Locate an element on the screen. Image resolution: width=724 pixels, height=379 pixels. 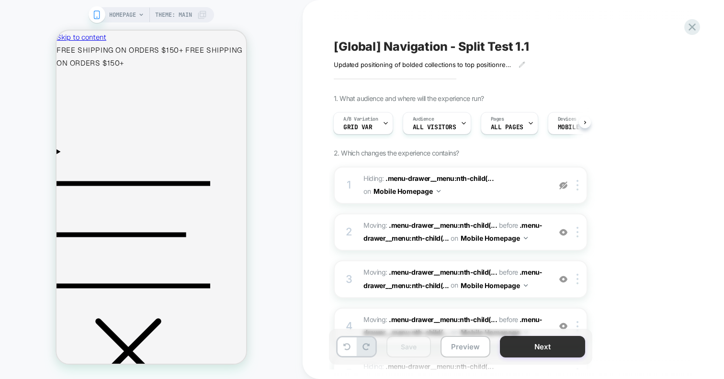
span: 2. Which changes the experience contains? is located at coordinates (396, 153).